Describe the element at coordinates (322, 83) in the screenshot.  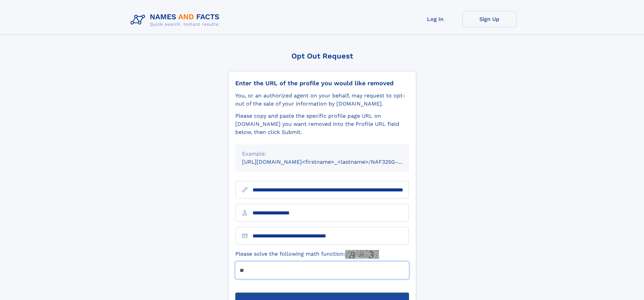
I see `div: Enter the URL of the profile you would like removed` at that location.